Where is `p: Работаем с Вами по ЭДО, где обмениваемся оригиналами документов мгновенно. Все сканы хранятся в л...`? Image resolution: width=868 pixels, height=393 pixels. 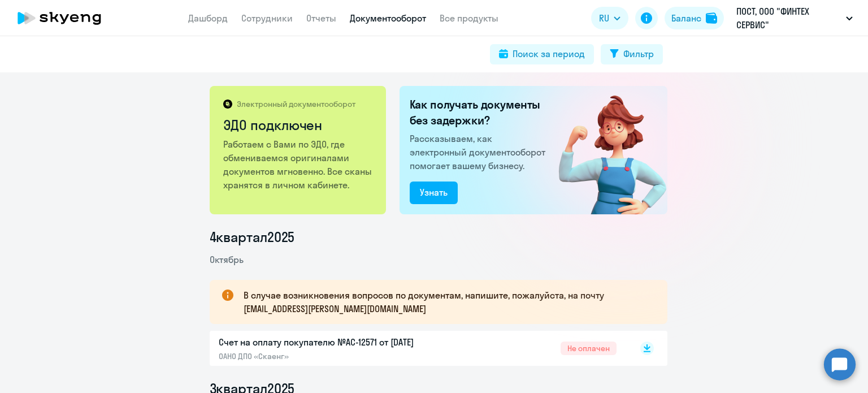
p: Работаем с Вами по ЭДО, где обмениваемся оригиналами документов мгновенно. Все сканы хранятся в л... is located at coordinates (298, 165).